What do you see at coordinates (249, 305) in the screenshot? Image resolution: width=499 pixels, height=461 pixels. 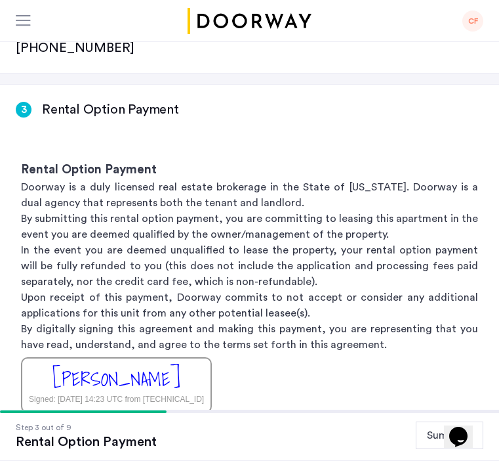 I see `p: Upon receipt of this payment, Doorway commits to not accept or consider any additional applicatio...` at bounding box center [249, 305].